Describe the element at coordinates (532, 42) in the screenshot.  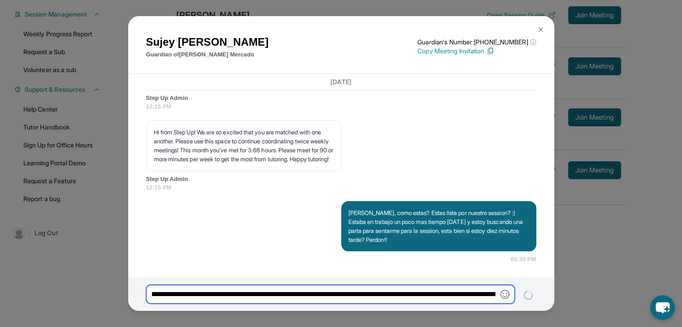
I see `span: ⓘ` at that location.